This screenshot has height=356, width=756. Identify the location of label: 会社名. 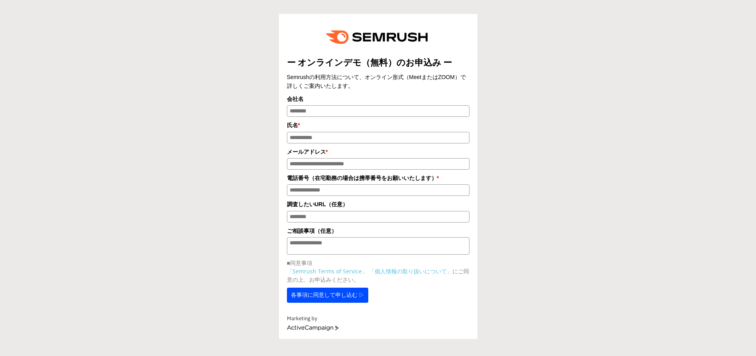
(378, 99).